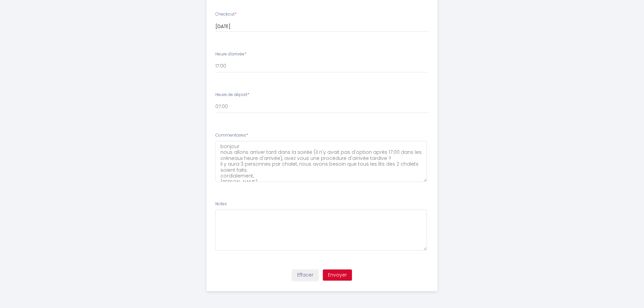  Describe the element at coordinates (232, 95) in the screenshot. I see `label: Heure de départ` at that location.